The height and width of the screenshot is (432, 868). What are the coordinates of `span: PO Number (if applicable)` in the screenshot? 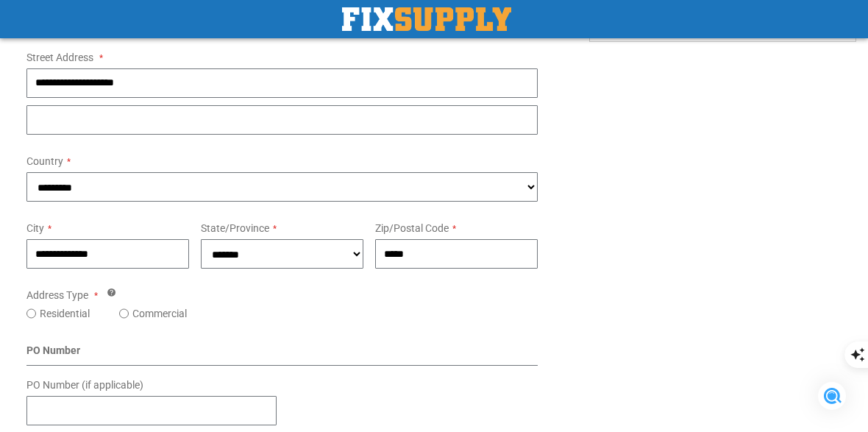 It's located at (84, 385).